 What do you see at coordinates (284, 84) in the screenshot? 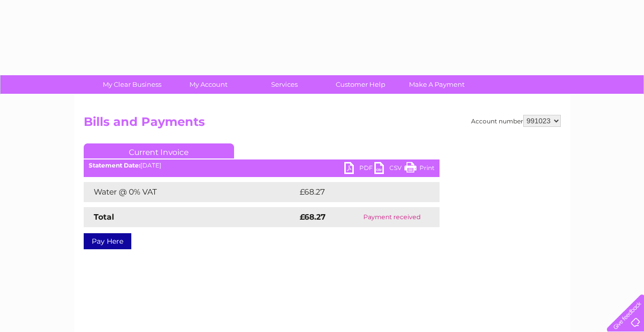
I see `a: Services` at bounding box center [284, 84].